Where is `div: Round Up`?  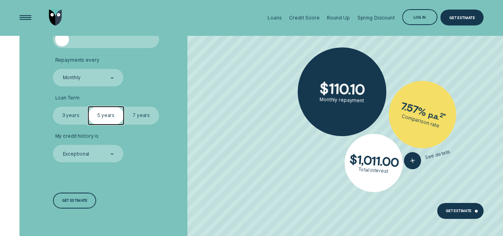
div: Round Up is located at coordinates (338, 17).